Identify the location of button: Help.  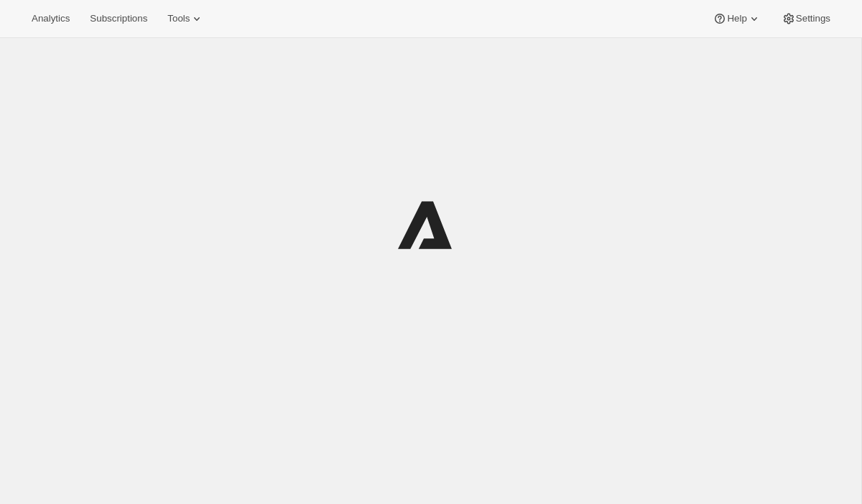
(737, 18).